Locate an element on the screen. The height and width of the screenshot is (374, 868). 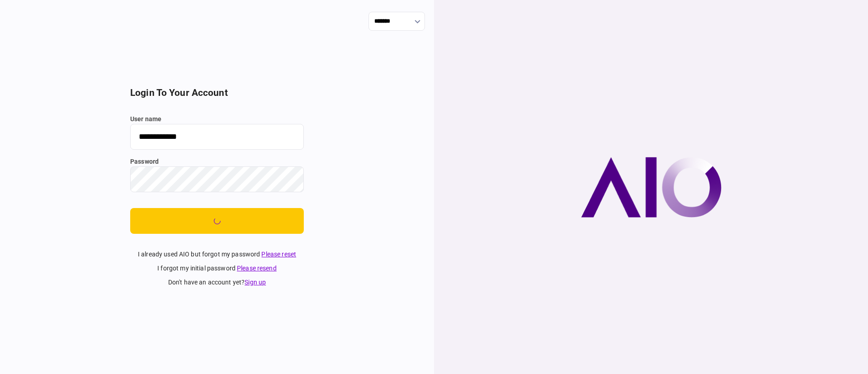
div: I already used AIO but forgot my password is located at coordinates (217, 254).